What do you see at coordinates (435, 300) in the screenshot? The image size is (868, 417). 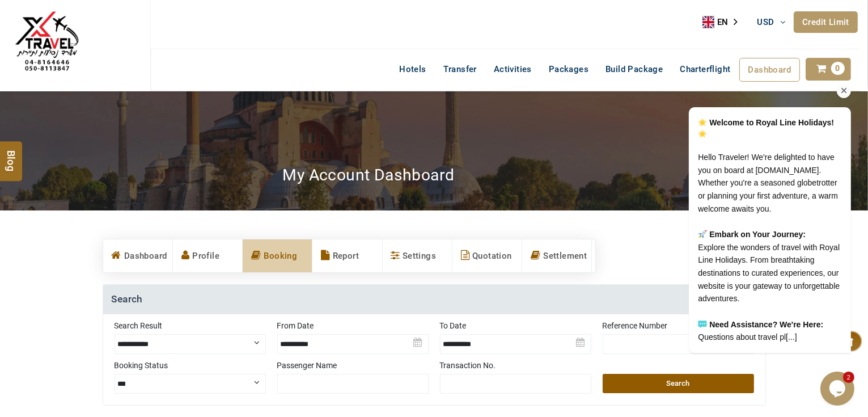 I see `h4: Search` at bounding box center [435, 300].